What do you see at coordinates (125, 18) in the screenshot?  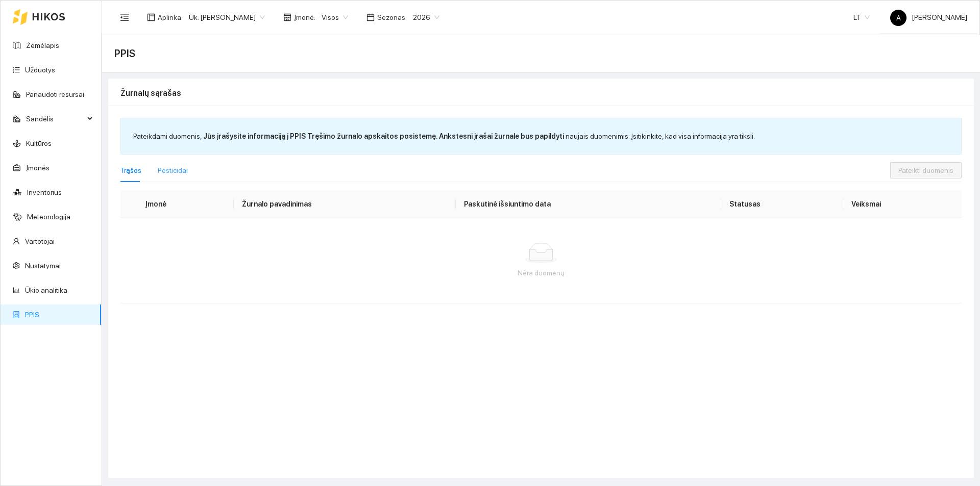 I see `span: menu-fold` at bounding box center [125, 18].